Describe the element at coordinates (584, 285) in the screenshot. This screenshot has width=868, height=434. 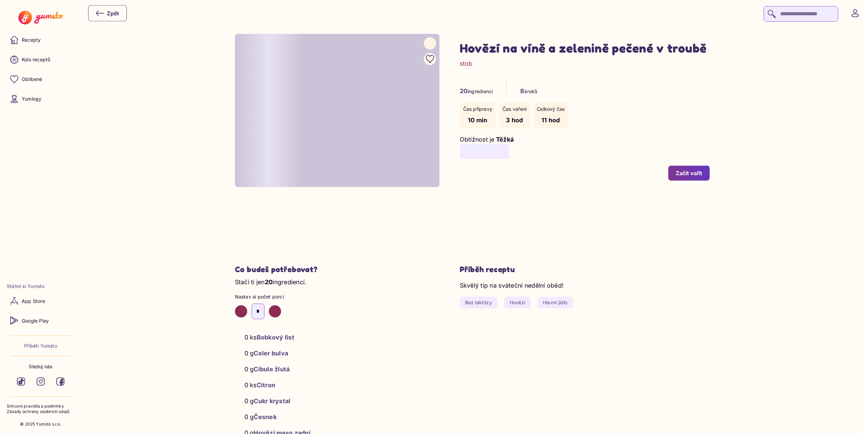
I see `p: Skvělý tip na sváteční nedělní oběd!` at that location.